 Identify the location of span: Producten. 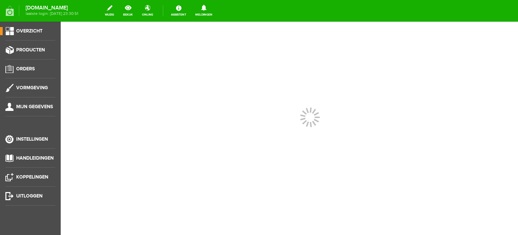
(30, 50).